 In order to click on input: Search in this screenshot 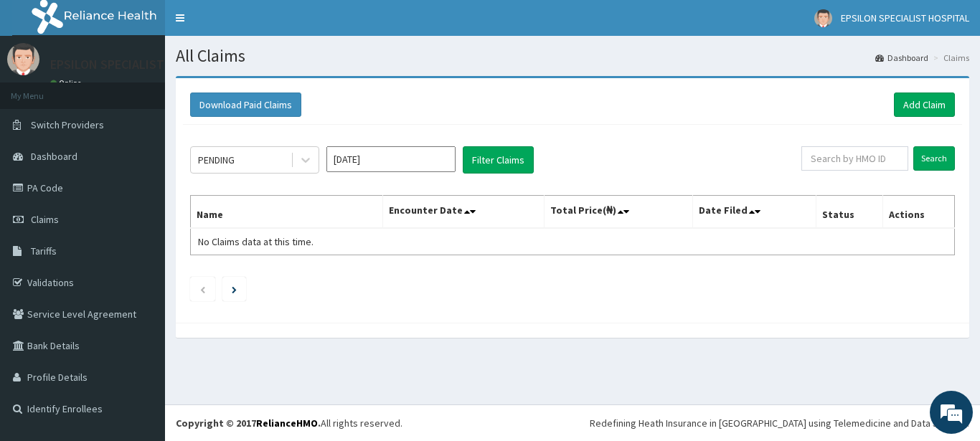, I will do `click(934, 158)`.